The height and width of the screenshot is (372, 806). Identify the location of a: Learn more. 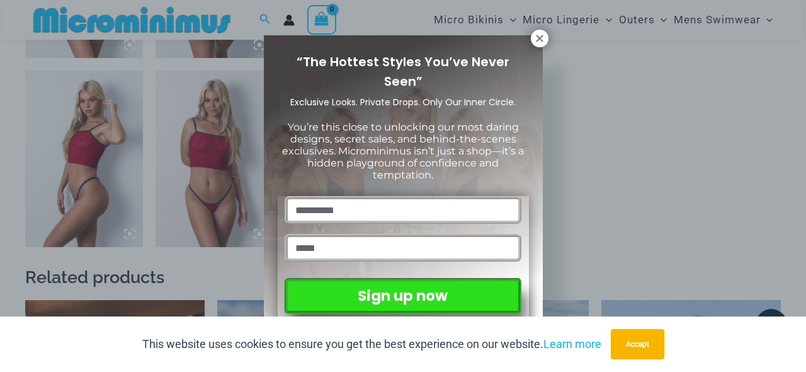
(572, 343).